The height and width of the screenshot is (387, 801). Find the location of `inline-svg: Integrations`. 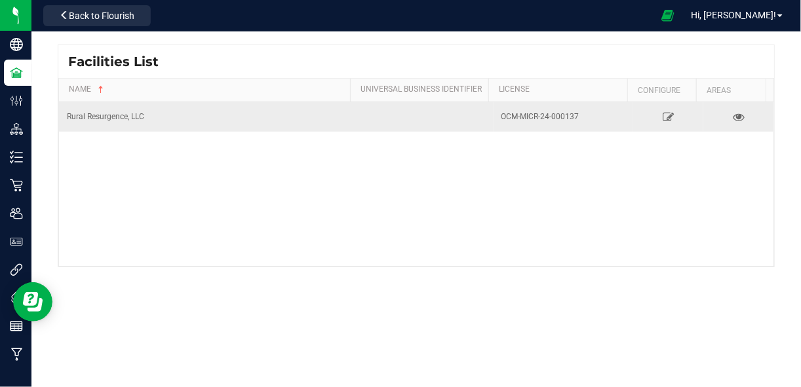

inline-svg: Integrations is located at coordinates (16, 270).